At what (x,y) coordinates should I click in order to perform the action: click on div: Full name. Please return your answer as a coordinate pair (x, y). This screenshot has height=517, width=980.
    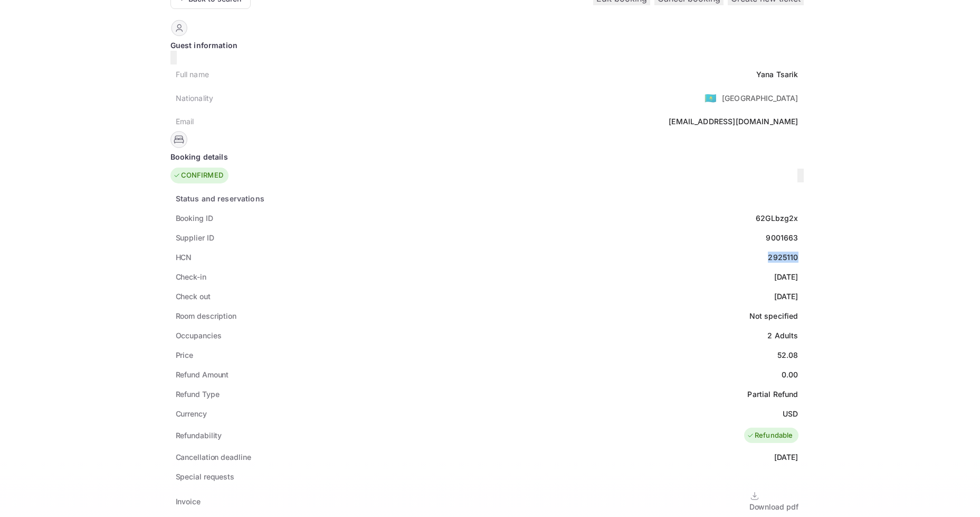
    Looking at the image, I should click on (192, 74).